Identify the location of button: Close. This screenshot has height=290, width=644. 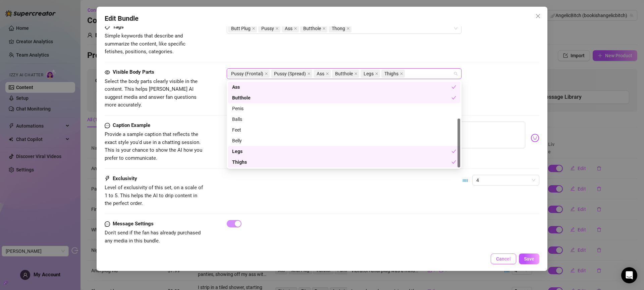
(538, 16).